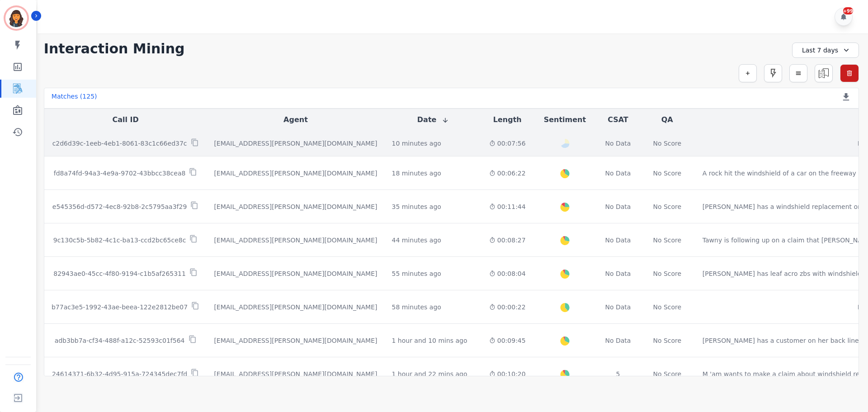  What do you see at coordinates (507, 207) in the screenshot?
I see `div: 00:11:44` at bounding box center [507, 207].